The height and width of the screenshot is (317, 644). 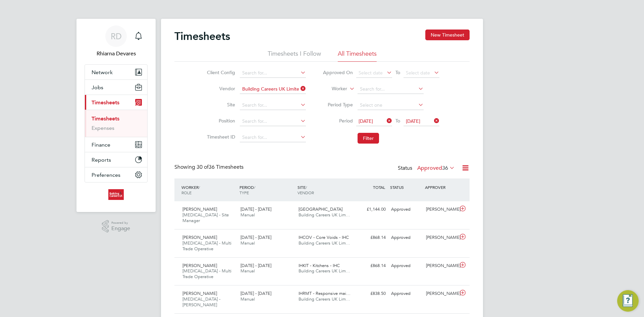 I want to click on div: Timesheets, so click(x=116, y=123).